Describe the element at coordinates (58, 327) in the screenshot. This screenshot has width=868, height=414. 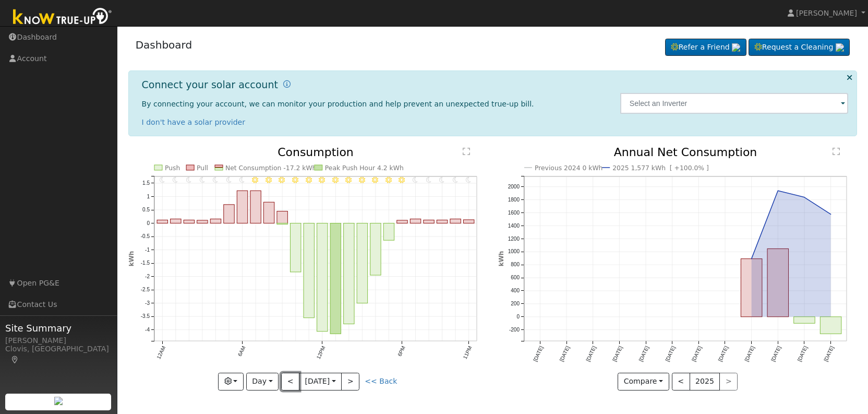
I see `span: Site Summary` at that location.